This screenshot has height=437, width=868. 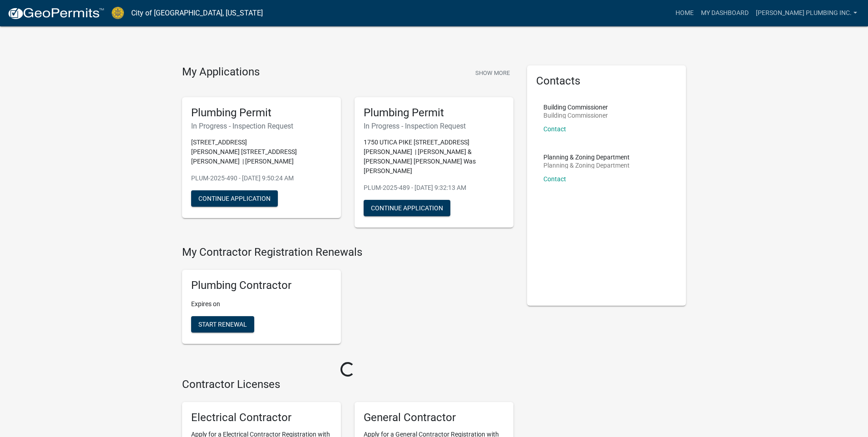 I want to click on p: Expires on, so click(x=262, y=304).